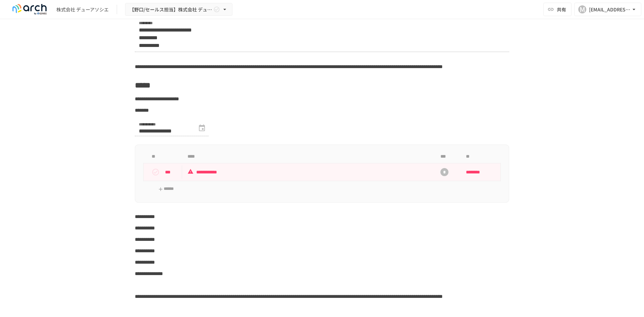 The width and height of the screenshot is (644, 317). What do you see at coordinates (561, 10) in the screenshot?
I see `span: 共有` at bounding box center [561, 10].